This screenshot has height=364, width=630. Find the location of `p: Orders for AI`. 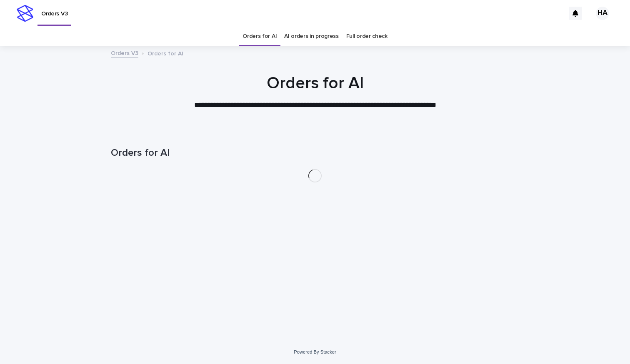

p: Orders for AI is located at coordinates (165, 53).